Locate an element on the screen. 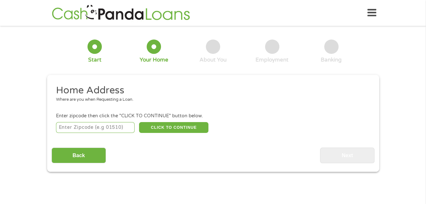 Image resolution: width=426 pixels, height=204 pixels. input: Enter Zipcode (e.g 01510) is located at coordinates (95, 127).